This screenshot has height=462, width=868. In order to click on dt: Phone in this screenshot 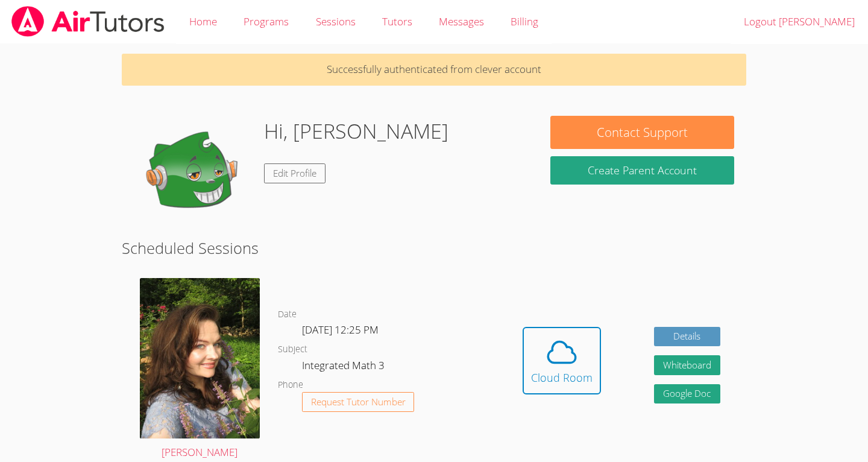, I will do `click(291, 385)`.